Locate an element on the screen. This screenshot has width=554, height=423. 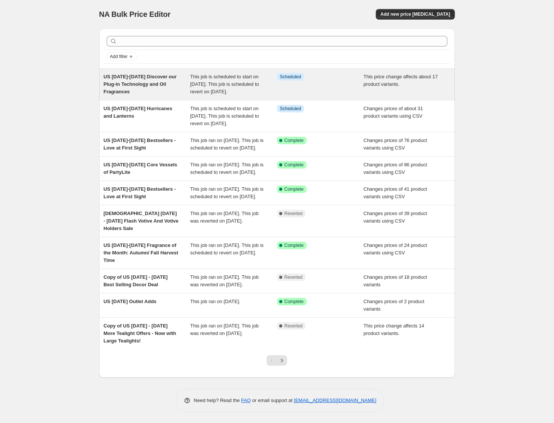
span: Changes prices of about 31 product variants using CSV is located at coordinates (393, 112).